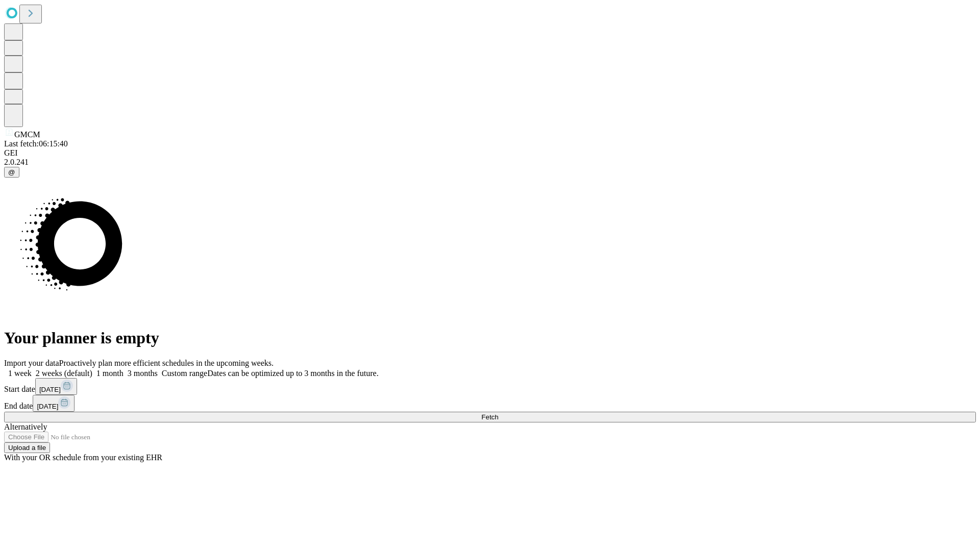  What do you see at coordinates (110, 374) in the screenshot?
I see `span: 1 month` at bounding box center [110, 374].